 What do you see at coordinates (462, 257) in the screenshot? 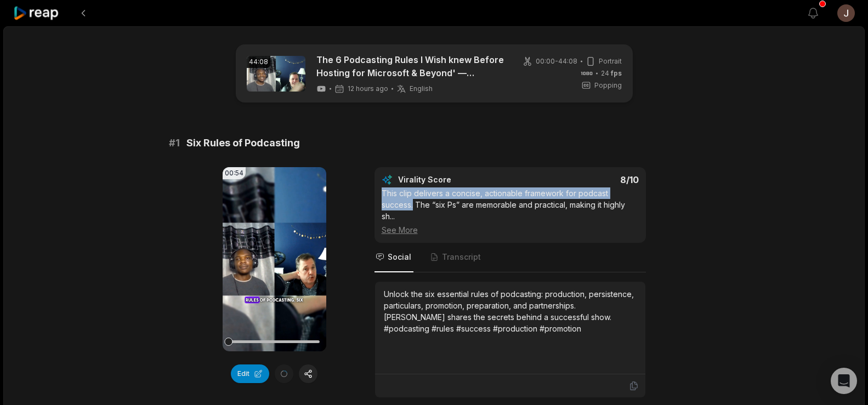
I see `span: Transcript` at bounding box center [462, 257].